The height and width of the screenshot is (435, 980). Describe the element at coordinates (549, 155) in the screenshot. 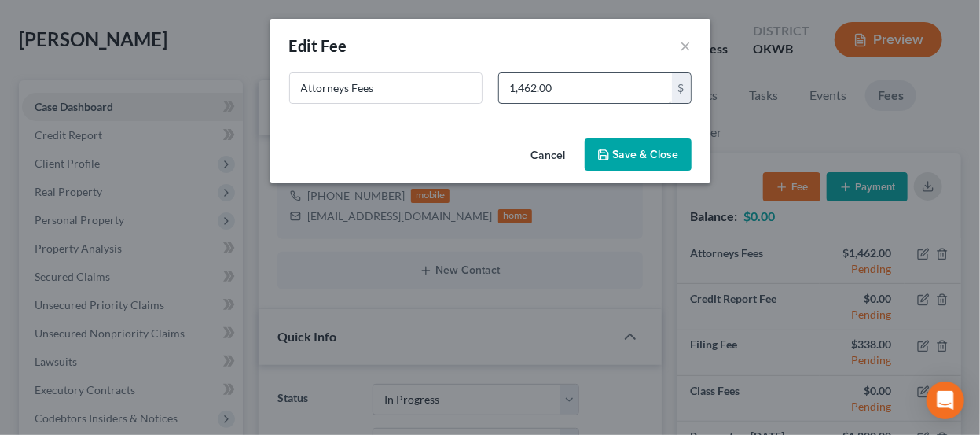

I see `button: Cancel` at that location.